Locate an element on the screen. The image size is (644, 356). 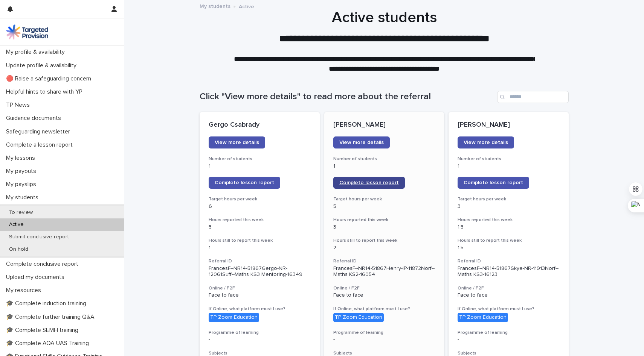
p: 🎓 Complete AQA UAS Training is located at coordinates (49, 343).